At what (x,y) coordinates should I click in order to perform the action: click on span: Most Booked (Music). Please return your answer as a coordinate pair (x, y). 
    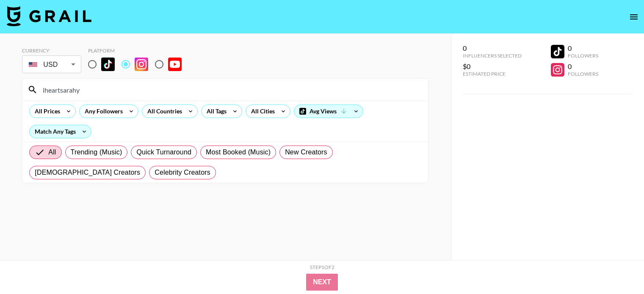
    Looking at the image, I should click on (238, 152).